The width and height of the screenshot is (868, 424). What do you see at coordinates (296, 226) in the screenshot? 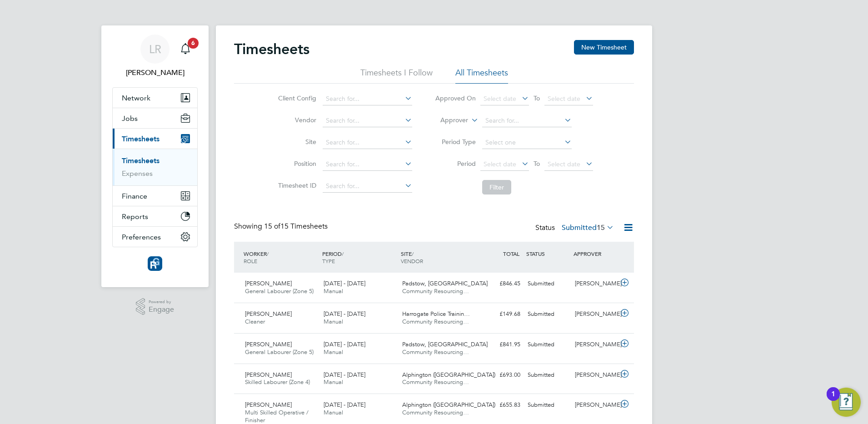
I see `span: 15 Timesheets` at bounding box center [296, 226].